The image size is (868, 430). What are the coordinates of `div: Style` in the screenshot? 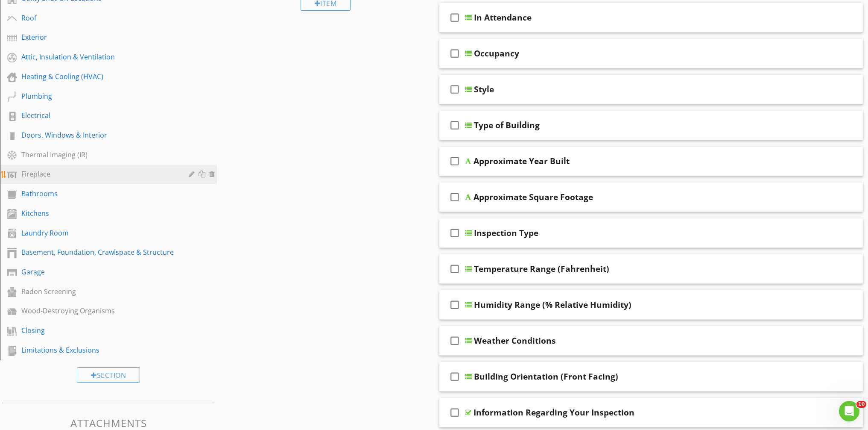 It's located at (484, 90).